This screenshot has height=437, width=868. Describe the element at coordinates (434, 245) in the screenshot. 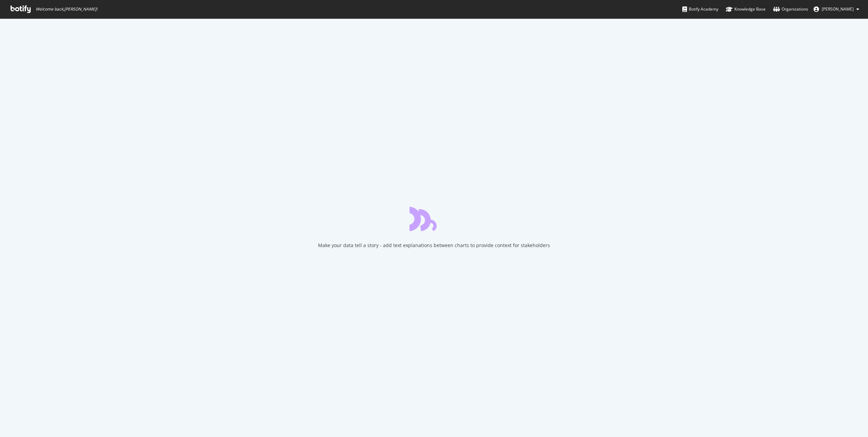

I see `div: Make your data tell a story - add text explanations between charts to provide context for stakeho...` at that location.